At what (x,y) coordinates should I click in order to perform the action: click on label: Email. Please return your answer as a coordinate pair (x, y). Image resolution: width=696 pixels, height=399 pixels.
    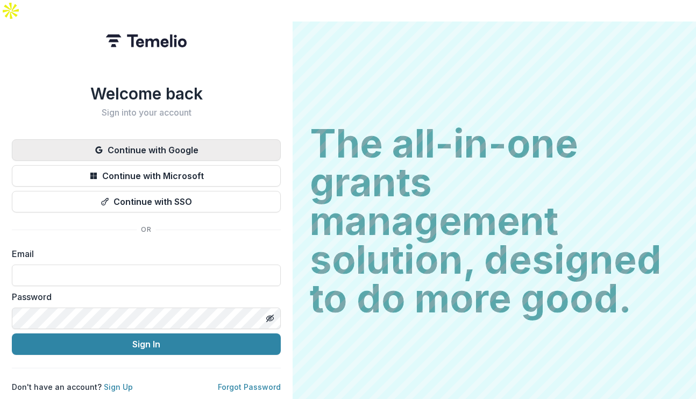
    Looking at the image, I should click on (143, 254).